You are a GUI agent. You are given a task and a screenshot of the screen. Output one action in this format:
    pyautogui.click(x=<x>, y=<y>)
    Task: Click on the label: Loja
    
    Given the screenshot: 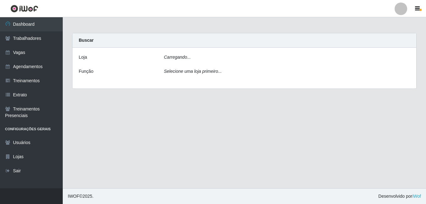 What is the action you would take?
    pyautogui.click(x=83, y=57)
    